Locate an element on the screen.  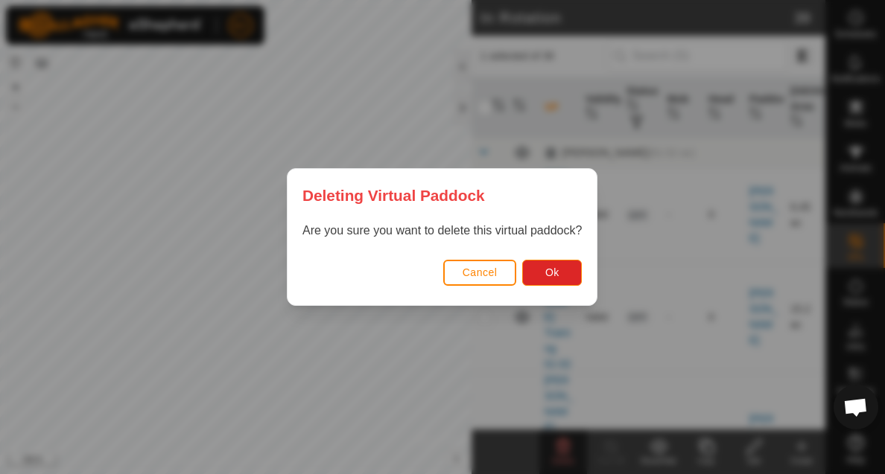
button: Ok is located at coordinates (553, 273).